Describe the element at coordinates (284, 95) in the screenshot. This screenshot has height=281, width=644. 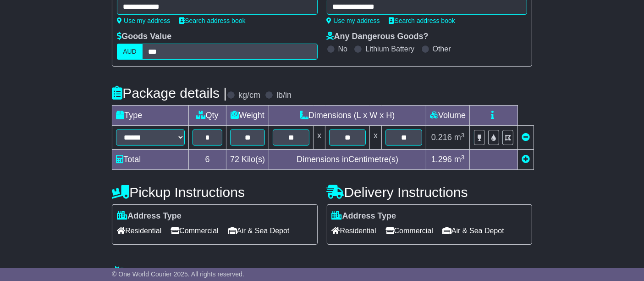
I see `label: lb/in` at that location.